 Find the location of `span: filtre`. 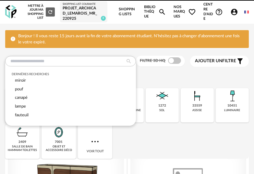

span: filtre is located at coordinates (216, 61).